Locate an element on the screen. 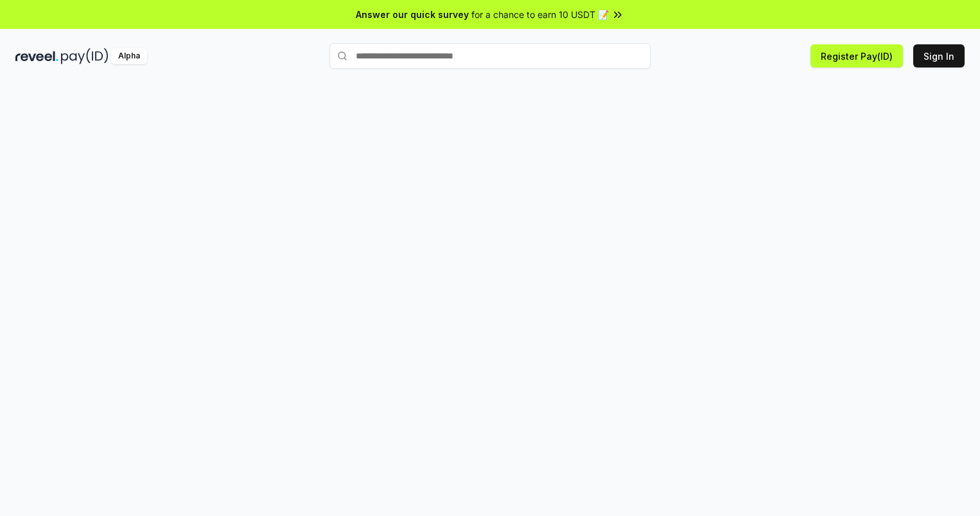  img: reveel_dark is located at coordinates (37, 56).